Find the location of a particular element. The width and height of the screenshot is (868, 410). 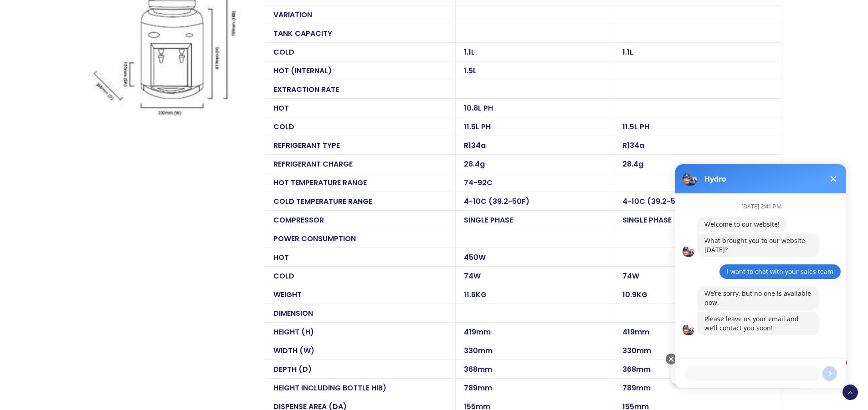

strong: WEIGHT is located at coordinates (287, 295).